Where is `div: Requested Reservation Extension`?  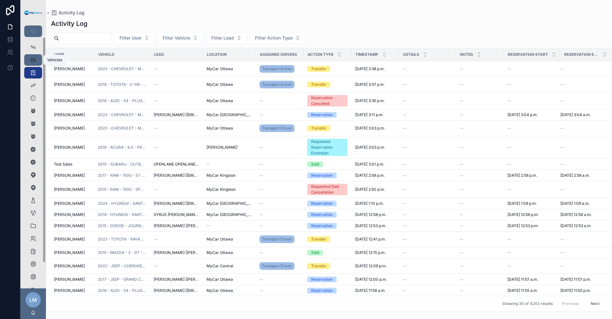 div: Requested Reservation Extension is located at coordinates (328, 147).